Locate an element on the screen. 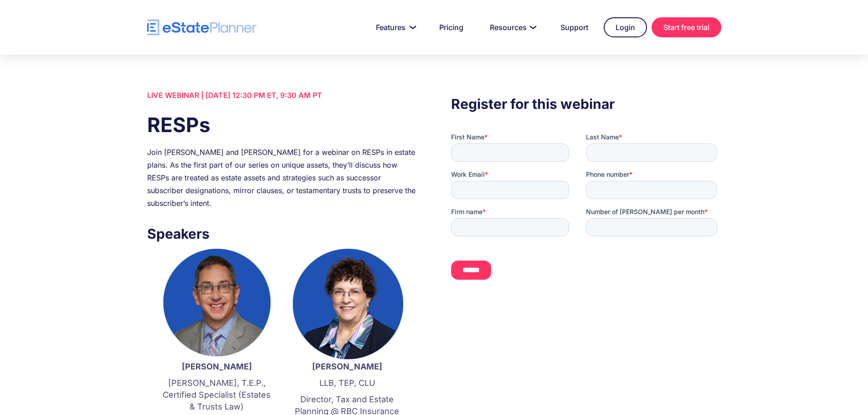 Image resolution: width=868 pixels, height=415 pixels. a: Support is located at coordinates (574, 27).